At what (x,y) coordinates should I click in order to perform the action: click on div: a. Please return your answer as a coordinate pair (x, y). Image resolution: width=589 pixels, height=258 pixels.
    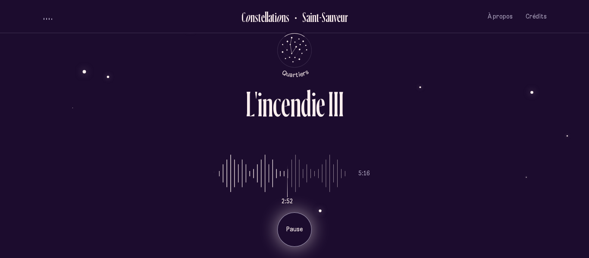
    Looking at the image, I should click on (270, 17).